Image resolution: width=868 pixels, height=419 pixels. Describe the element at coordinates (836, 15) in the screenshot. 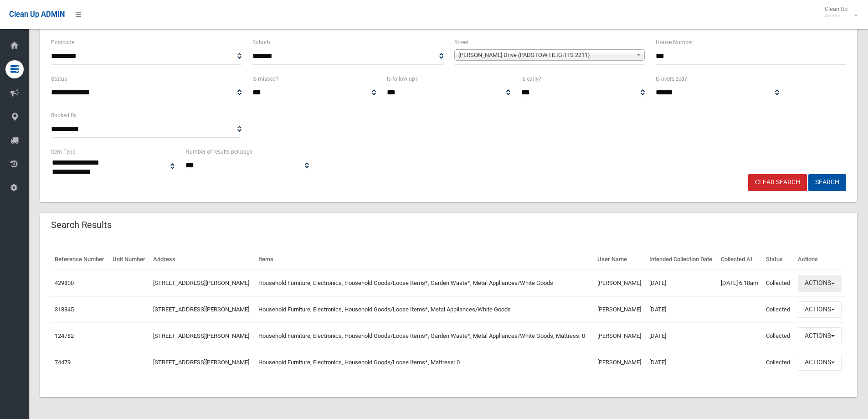

I see `small: Admin` at that location.